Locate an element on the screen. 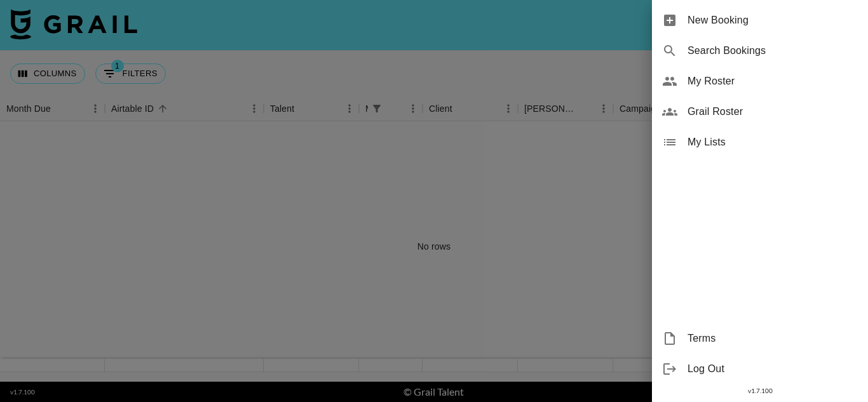  div: Terms is located at coordinates (760, 339).